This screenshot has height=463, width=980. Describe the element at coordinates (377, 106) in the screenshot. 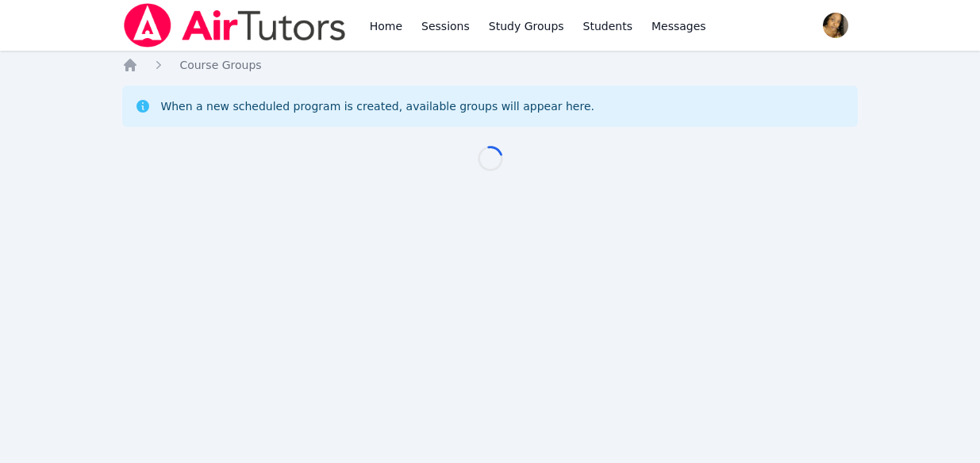

I see `div: When a new scheduled program is created, available groups will appear here.` at that location.